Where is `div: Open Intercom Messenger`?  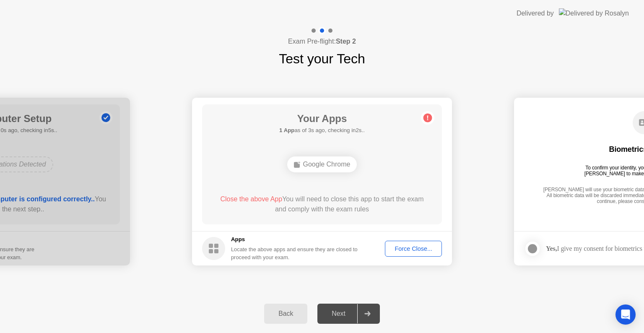 div: Open Intercom Messenger is located at coordinates (626, 315).